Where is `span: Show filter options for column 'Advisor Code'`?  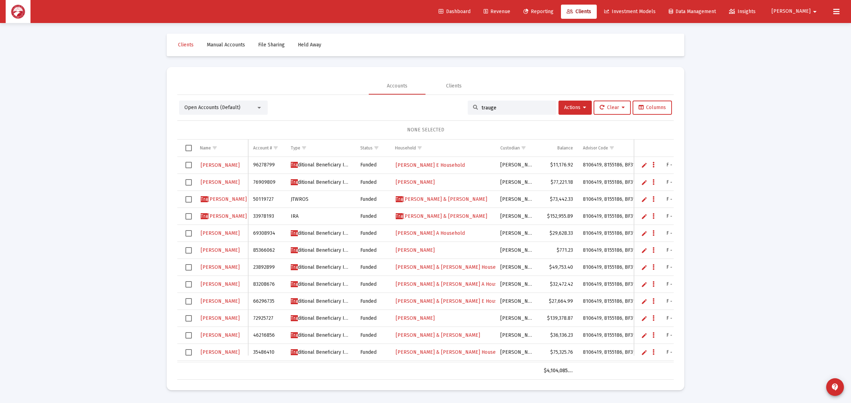 span: Show filter options for column 'Advisor Code' is located at coordinates (612, 148).